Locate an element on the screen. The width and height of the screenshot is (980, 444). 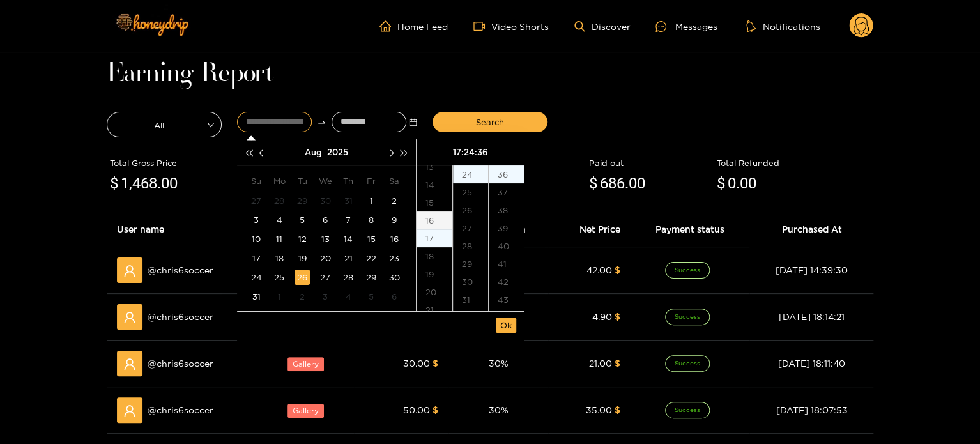
div: 16 is located at coordinates (434, 220).